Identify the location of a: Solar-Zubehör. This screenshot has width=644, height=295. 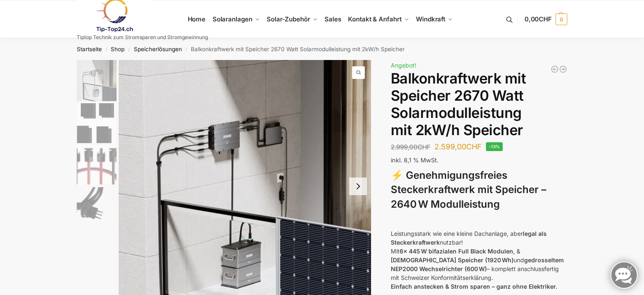
(292, 19).